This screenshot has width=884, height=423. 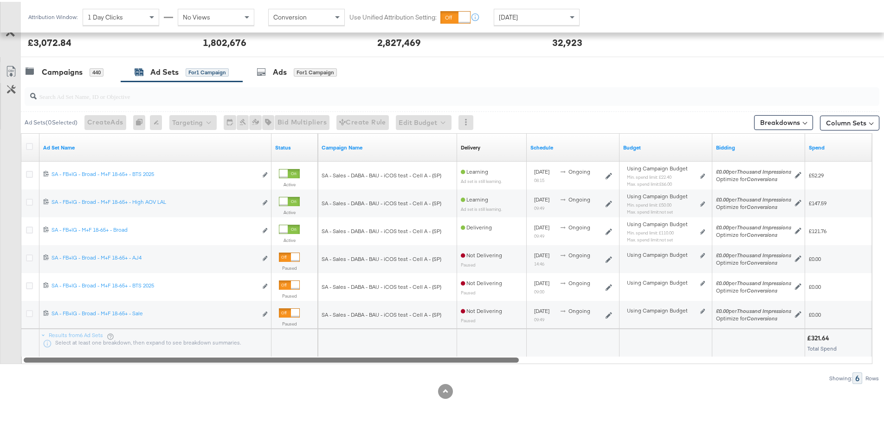 What do you see at coordinates (207, 71) in the screenshot?
I see `div: for 1 Campaign` at bounding box center [207, 71].